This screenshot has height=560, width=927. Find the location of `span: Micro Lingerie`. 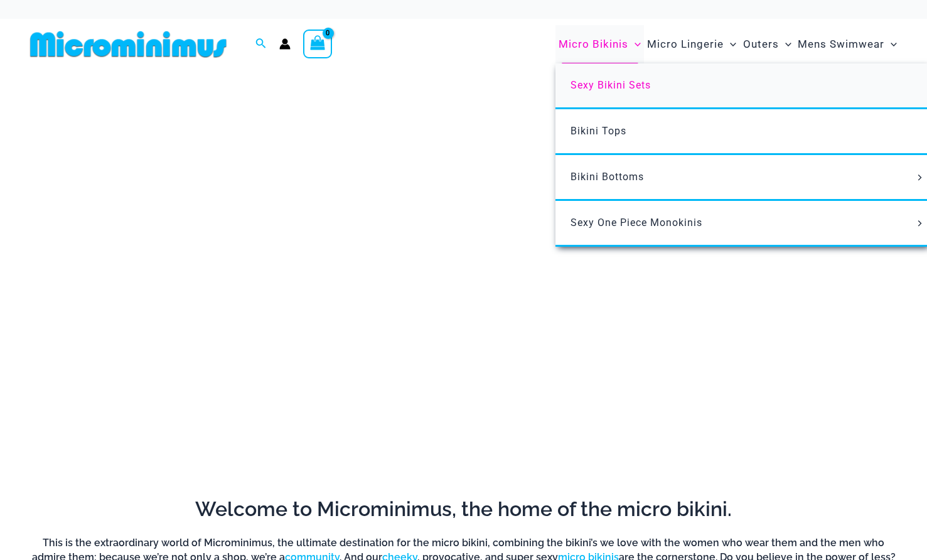

span: Micro Lingerie is located at coordinates (685, 44).